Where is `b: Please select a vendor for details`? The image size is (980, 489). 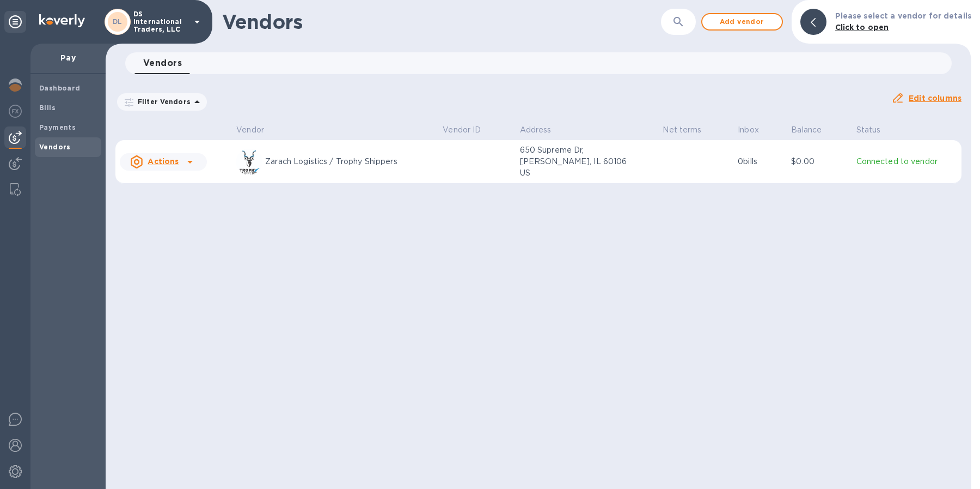
b: Please select a vendor for details is located at coordinates (903, 16).